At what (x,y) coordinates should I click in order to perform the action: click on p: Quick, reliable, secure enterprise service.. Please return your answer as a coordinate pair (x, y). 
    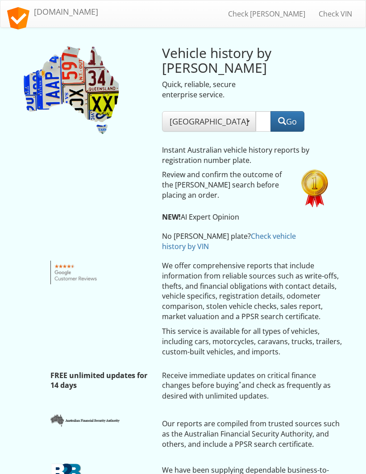
    Looking at the image, I should click on (225, 90).